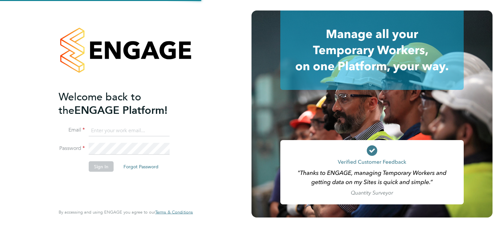 Image resolution: width=503 pixels, height=228 pixels. I want to click on h2: ENGAGE Platform!, so click(122, 103).